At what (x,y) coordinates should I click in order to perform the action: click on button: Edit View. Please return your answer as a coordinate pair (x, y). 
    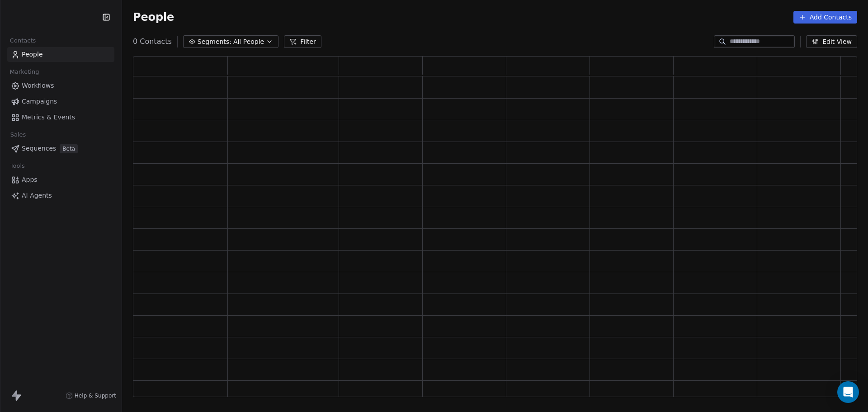
    Looking at the image, I should click on (832, 42).